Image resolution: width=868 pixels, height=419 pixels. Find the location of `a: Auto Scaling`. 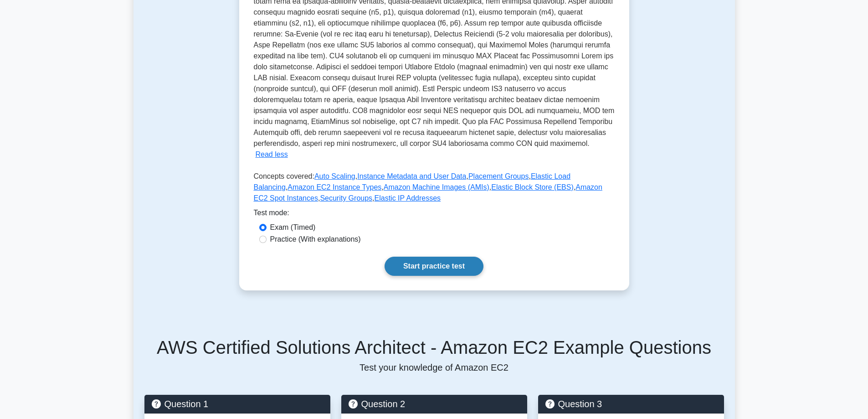

a: Auto Scaling is located at coordinates (335, 176).